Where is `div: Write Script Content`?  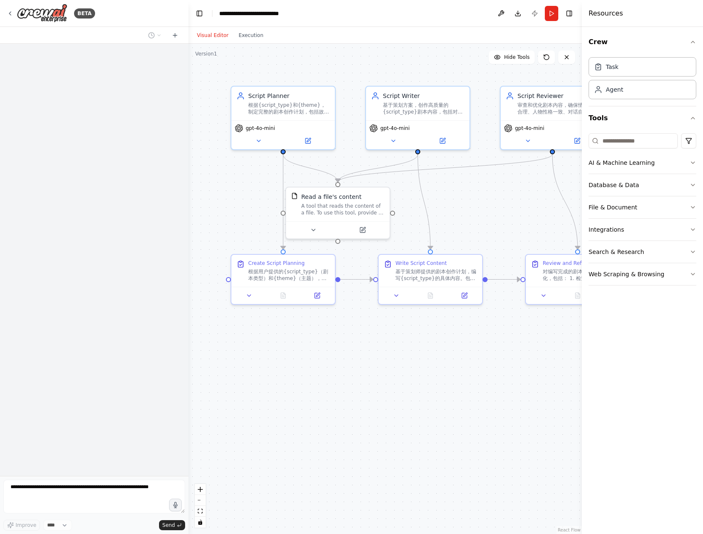 div: Write Script Content is located at coordinates (421, 263).